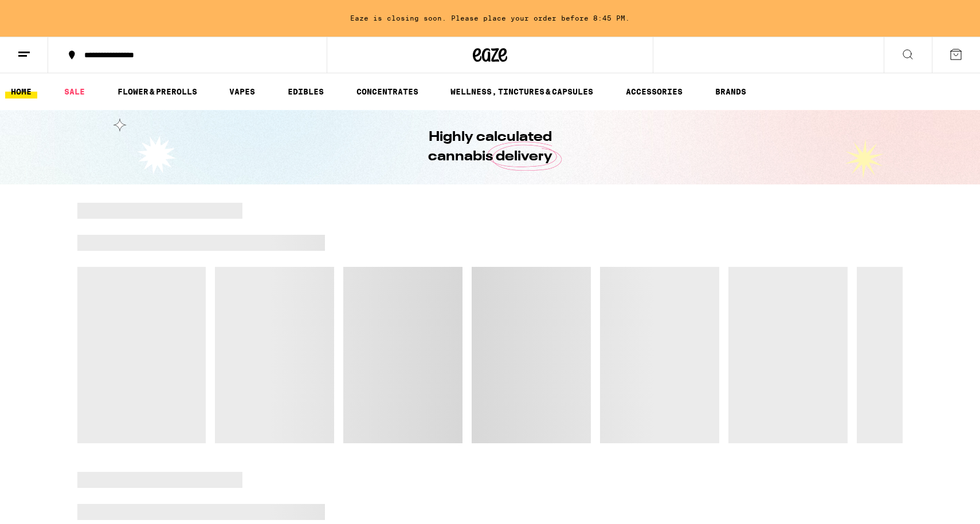  Describe the element at coordinates (21, 91) in the screenshot. I see `a: HOME` at that location.